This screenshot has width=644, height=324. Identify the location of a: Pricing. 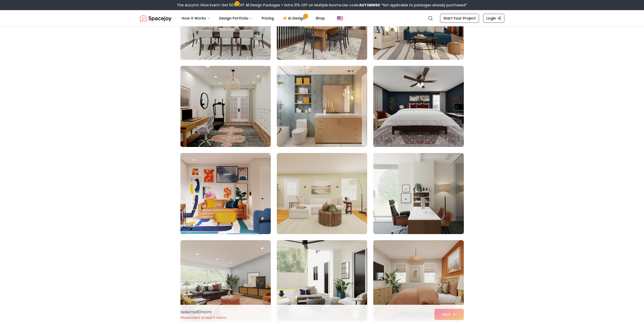
(268, 18).